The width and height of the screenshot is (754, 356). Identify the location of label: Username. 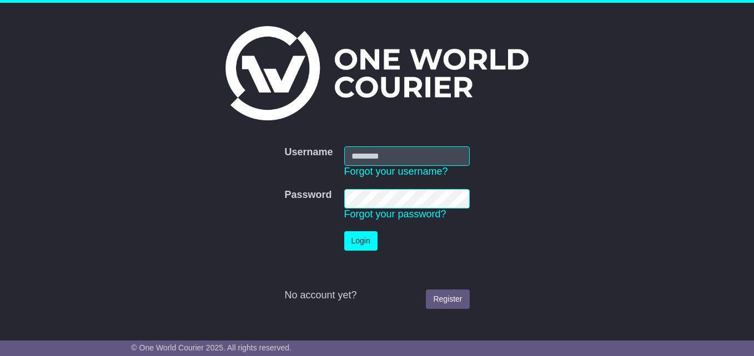
(308, 153).